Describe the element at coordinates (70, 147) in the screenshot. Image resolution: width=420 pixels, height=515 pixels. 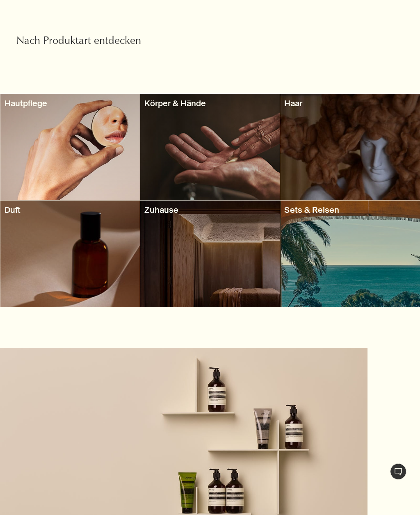
I see `a: decorativeHautpflege` at that location.